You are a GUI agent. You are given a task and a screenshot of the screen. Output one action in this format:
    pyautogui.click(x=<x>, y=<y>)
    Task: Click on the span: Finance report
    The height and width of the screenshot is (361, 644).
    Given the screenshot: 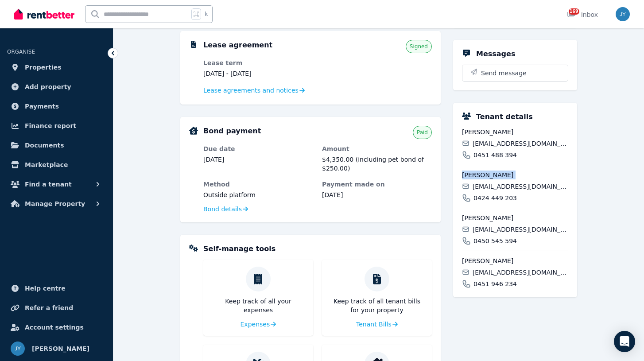 What is the action you would take?
    pyautogui.click(x=51, y=126)
    